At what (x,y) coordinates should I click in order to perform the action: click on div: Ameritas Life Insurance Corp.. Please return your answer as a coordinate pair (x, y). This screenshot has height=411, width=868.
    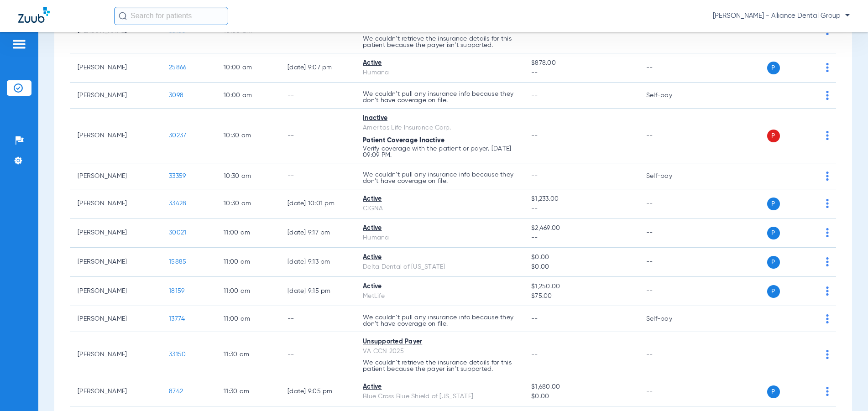
    Looking at the image, I should click on (439, 128).